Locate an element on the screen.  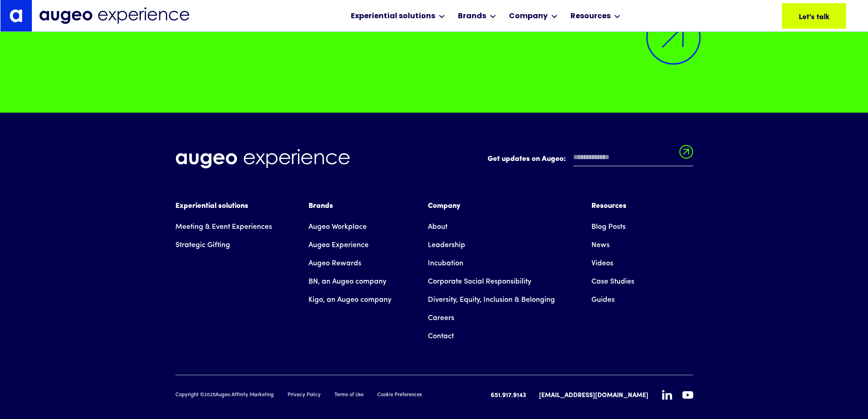
a: Case Studies is located at coordinates (613, 282).